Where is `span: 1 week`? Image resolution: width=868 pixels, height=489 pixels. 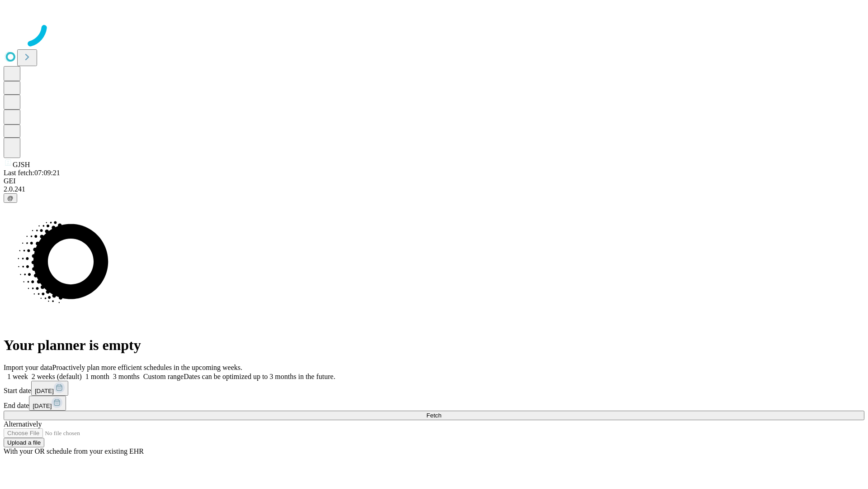
span: 1 week is located at coordinates (18, 376).